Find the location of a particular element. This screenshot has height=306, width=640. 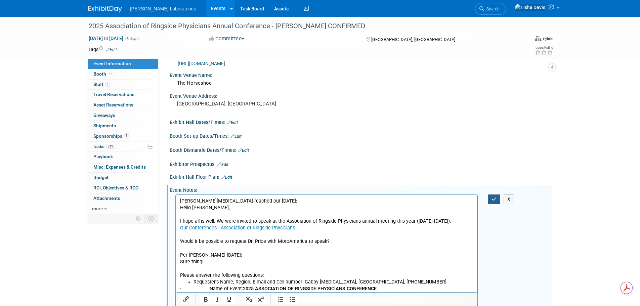

a: Search is located at coordinates (490, 9).